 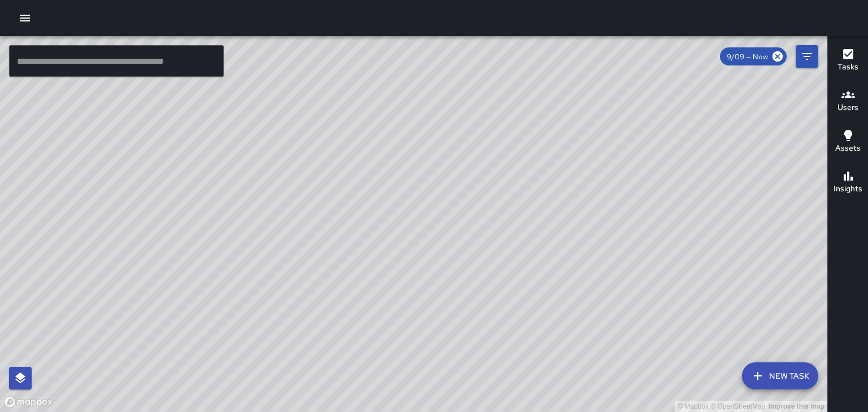 I want to click on h6: Insights, so click(x=848, y=189).